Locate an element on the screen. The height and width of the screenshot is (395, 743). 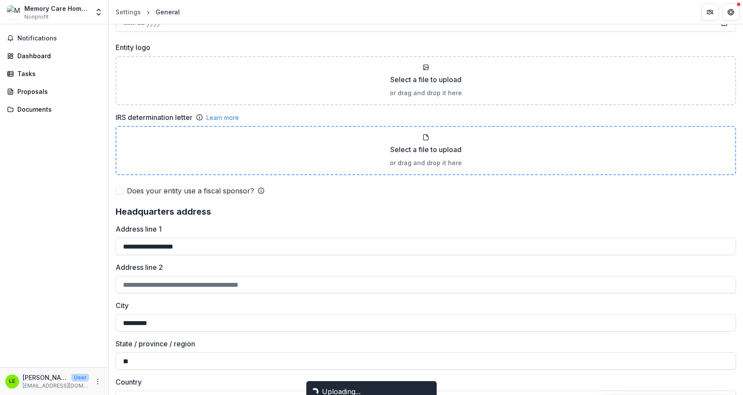
p: User is located at coordinates (80, 378).